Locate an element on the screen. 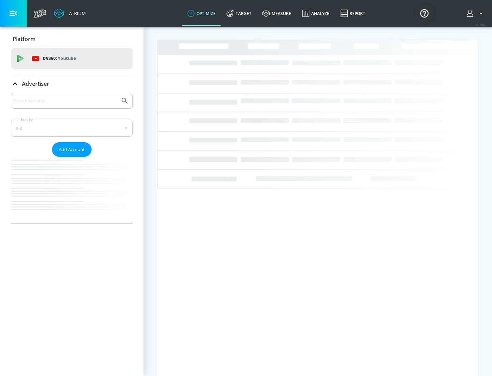  a: optimize is located at coordinates (201, 13).